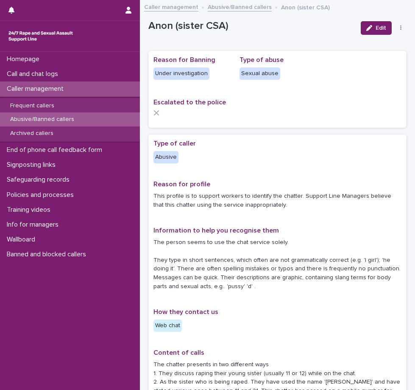  Describe the element at coordinates (48, 254) in the screenshot. I see `p: Banned and blocked callers` at that location.